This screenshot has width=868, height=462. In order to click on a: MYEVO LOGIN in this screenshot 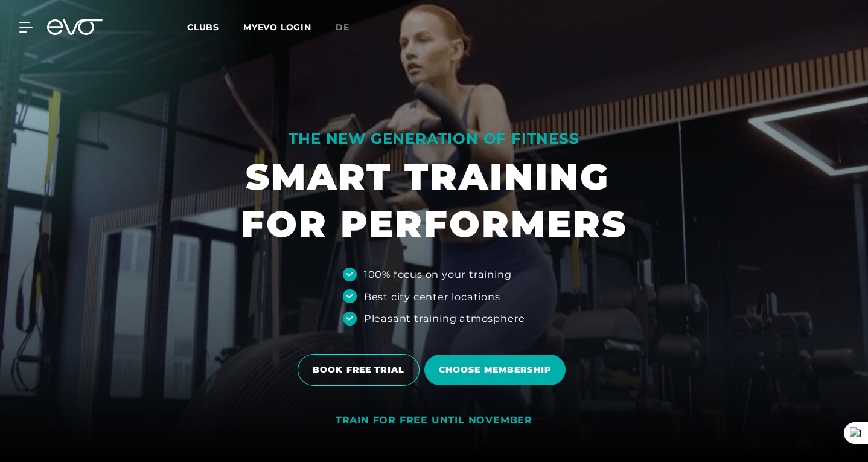, I will do `click(277, 27)`.